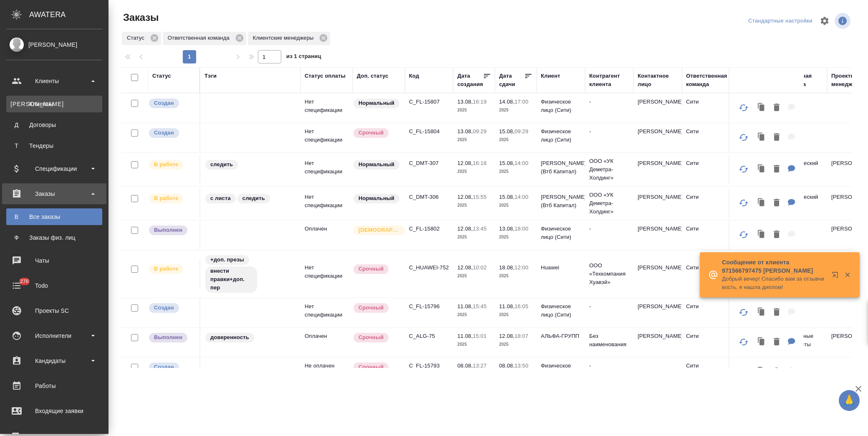 The height and width of the screenshot is (436, 868). What do you see at coordinates (54, 310) in the screenshot?
I see `a: Проекты SC` at bounding box center [54, 310].